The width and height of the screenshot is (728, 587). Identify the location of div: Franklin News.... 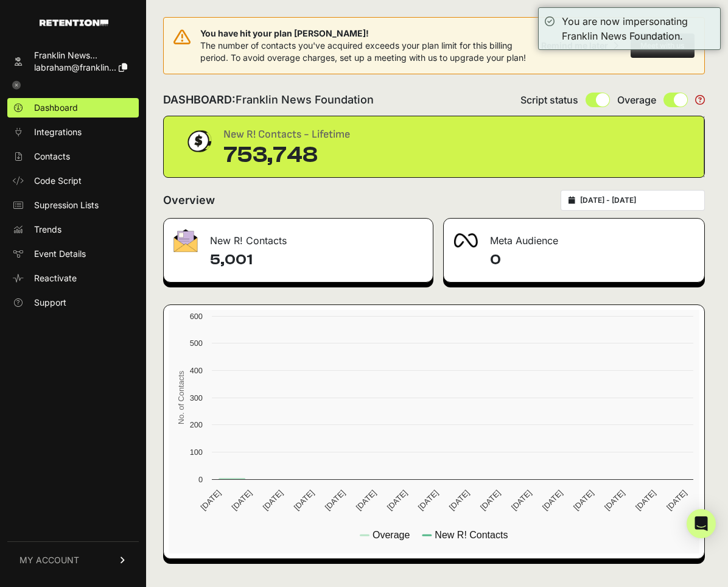
(80, 55).